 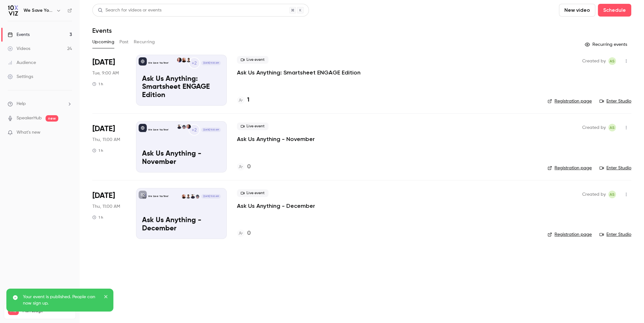 What do you see at coordinates (28, 132) in the screenshot?
I see `span: What's new` at bounding box center [28, 132].